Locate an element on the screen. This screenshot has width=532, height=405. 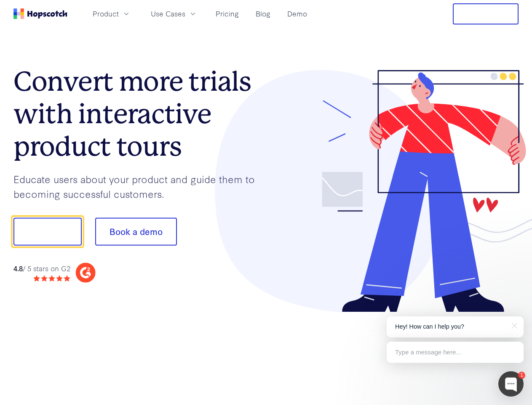
a: Free Trial is located at coordinates (486, 14).